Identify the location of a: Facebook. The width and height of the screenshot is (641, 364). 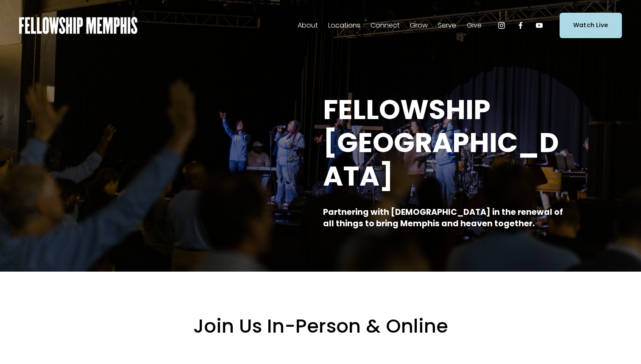
(520, 25).